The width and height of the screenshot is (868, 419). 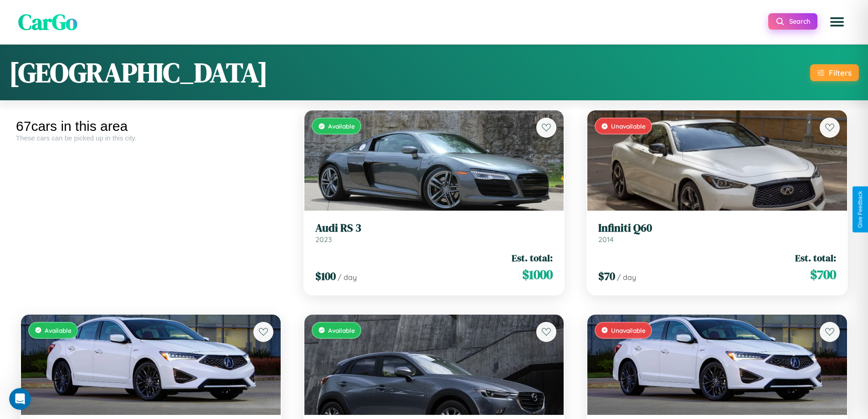 I want to click on button: Filters, so click(x=834, y=72).